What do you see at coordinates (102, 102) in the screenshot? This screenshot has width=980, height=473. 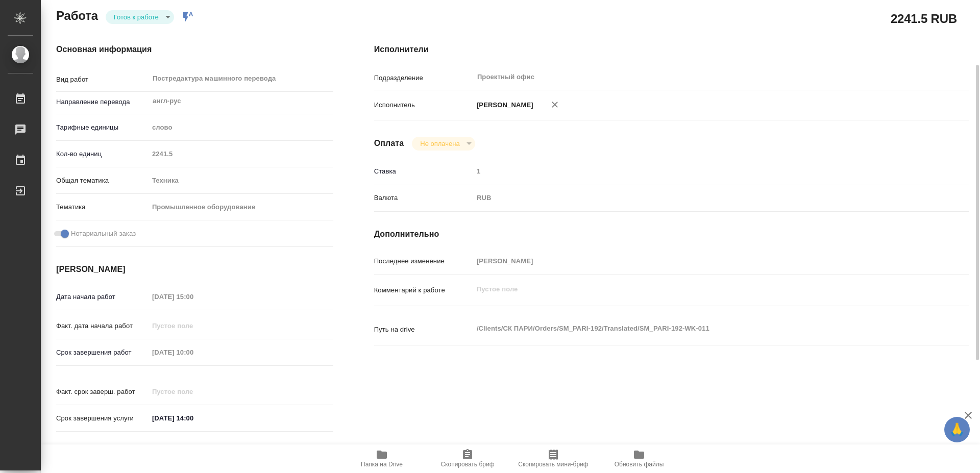 I see `p: Направление перевода` at bounding box center [102, 102].